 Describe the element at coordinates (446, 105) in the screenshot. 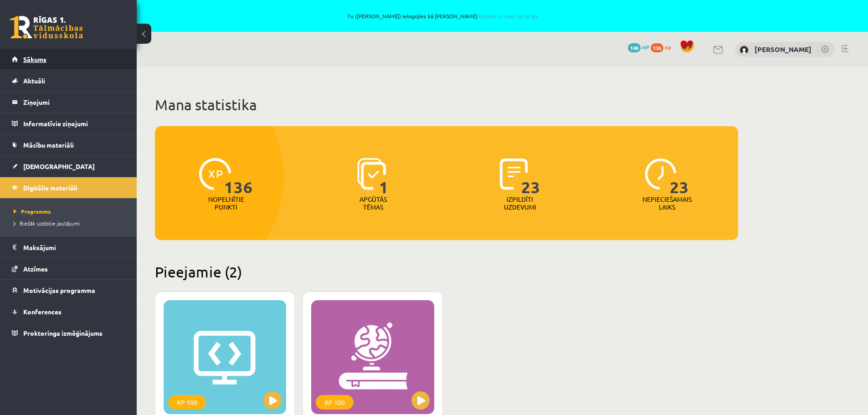

I see `h1: Mana statistika` at that location.